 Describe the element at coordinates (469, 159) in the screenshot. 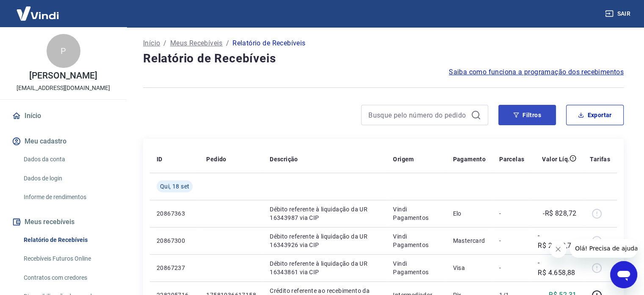

I see `p: Pagamento` at that location.